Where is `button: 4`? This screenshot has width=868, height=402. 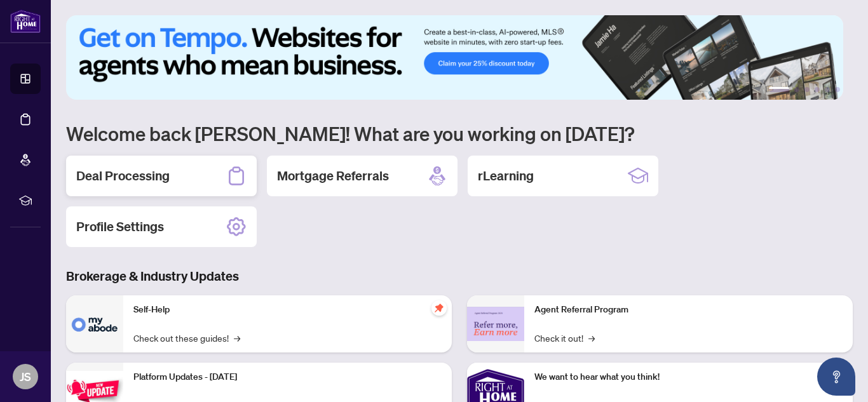
button: 4 is located at coordinates (818, 90).